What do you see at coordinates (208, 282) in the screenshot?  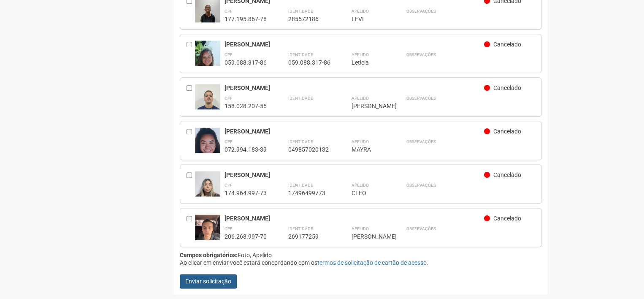 I see `button: Enviar solicitação` at bounding box center [208, 282].